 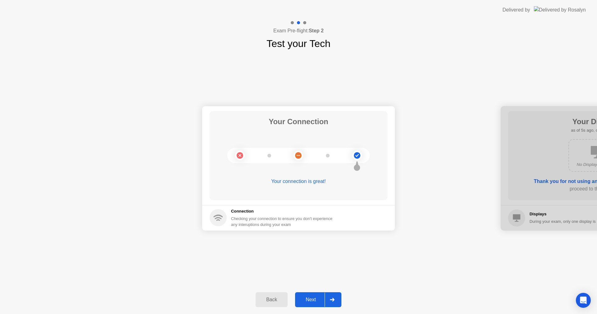 I want to click on b: Step 2, so click(x=316, y=30).